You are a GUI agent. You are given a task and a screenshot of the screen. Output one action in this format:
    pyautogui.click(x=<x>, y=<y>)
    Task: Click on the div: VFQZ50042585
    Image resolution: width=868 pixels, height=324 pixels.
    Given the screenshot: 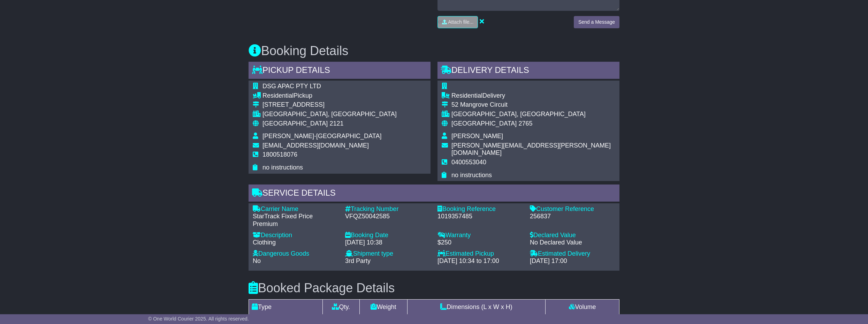 What is the action you would take?
    pyautogui.click(x=388, y=216)
    